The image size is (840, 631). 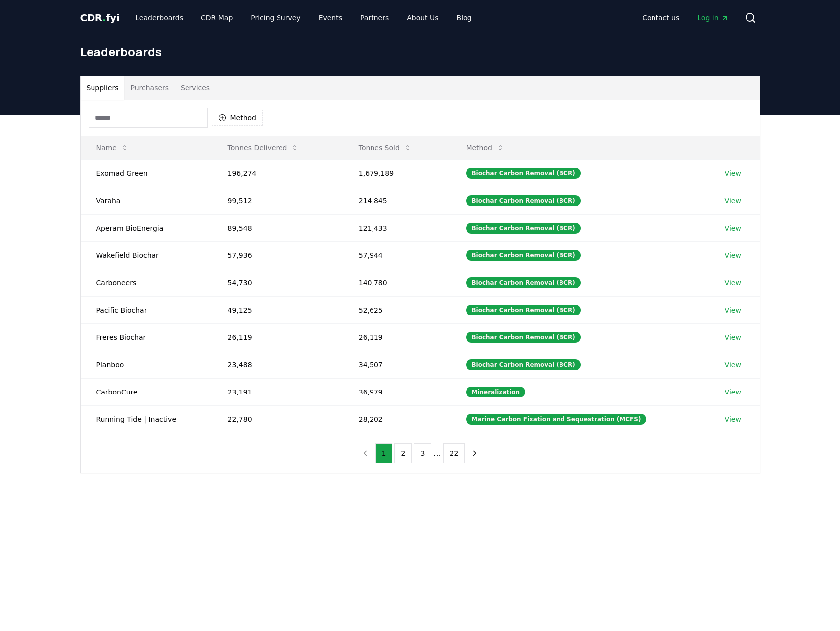 What do you see at coordinates (397, 282) in the screenshot?
I see `td: 140,780` at bounding box center [397, 282].